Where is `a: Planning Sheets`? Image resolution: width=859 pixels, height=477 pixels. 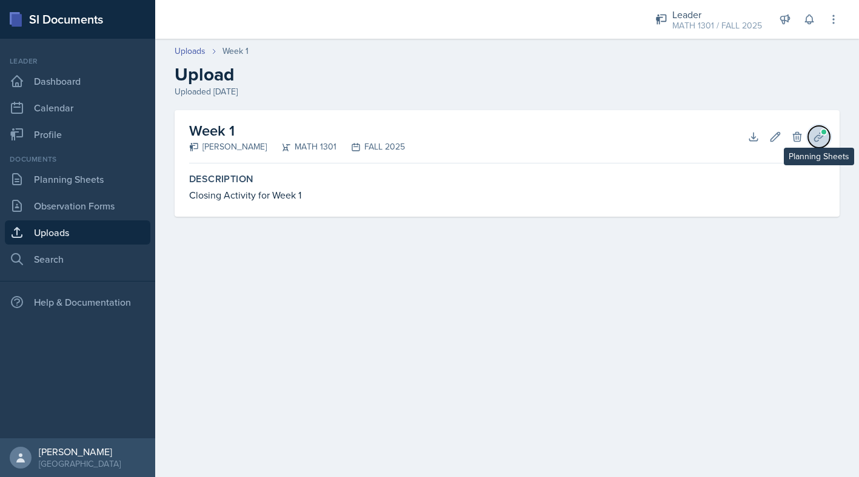
a: Planning Sheets is located at coordinates (78, 179).